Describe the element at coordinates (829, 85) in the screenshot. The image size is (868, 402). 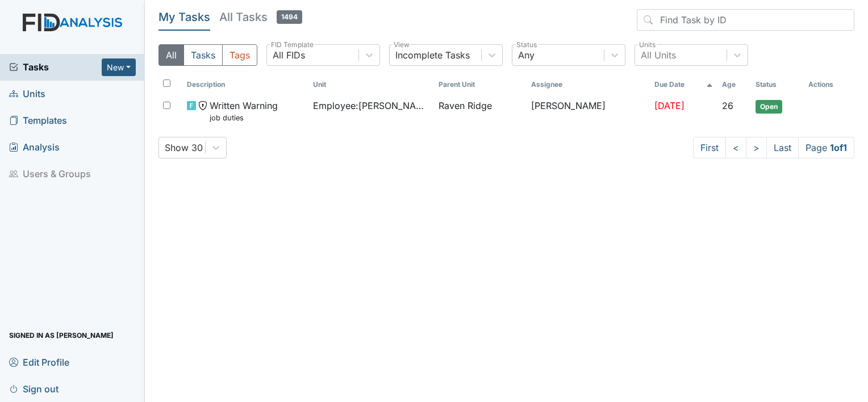
I see `th: Actions` at that location.